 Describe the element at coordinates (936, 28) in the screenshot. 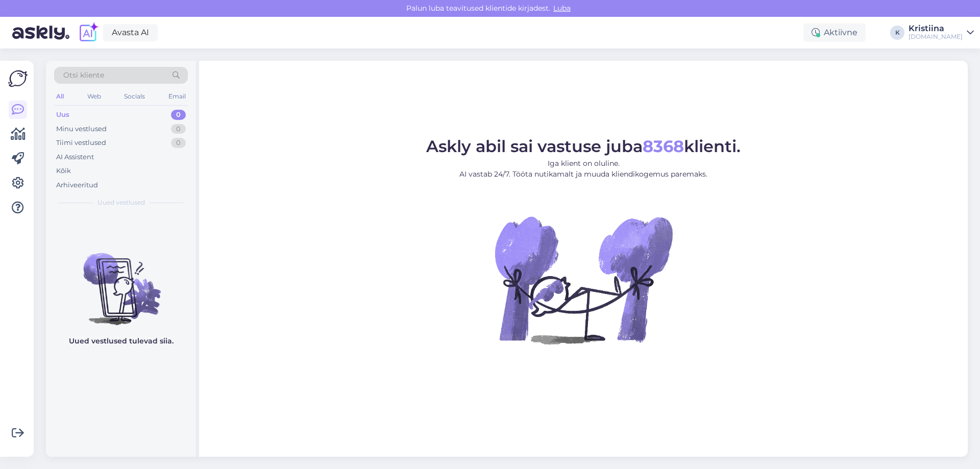

I see `div: Kristiina` at that location.